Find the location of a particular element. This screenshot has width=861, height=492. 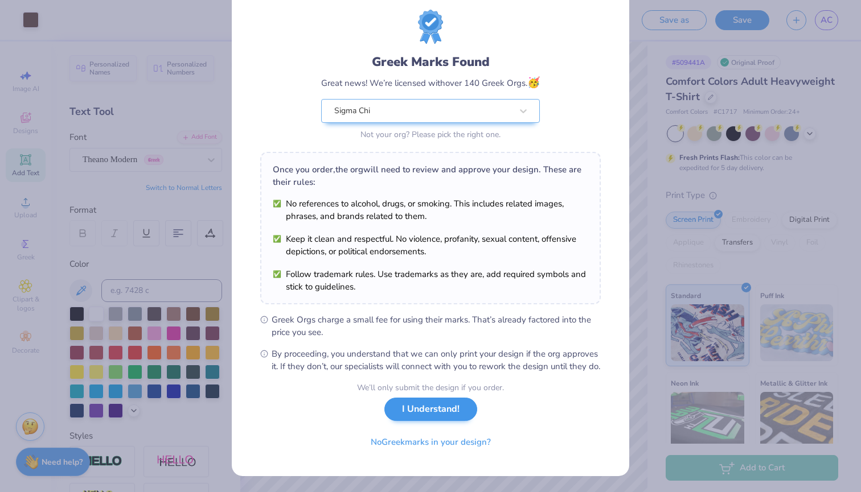

button: NoGreekmarks in your design? is located at coordinates (430, 442).